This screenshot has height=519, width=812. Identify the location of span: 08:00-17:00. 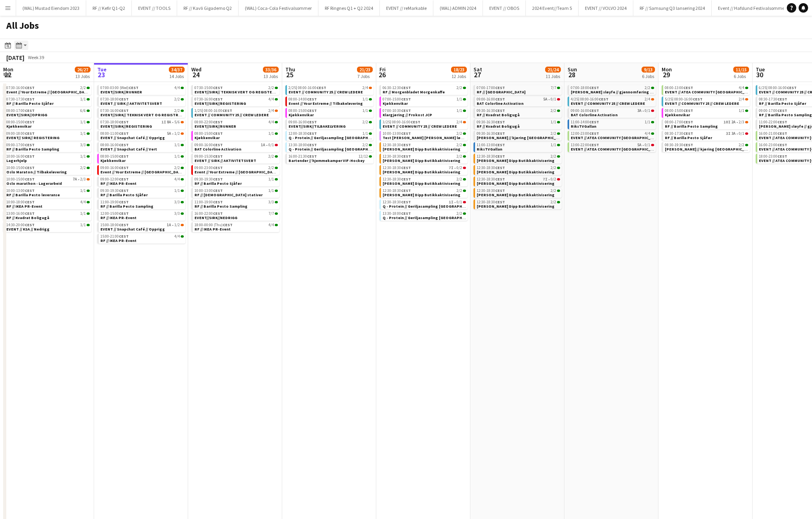
(679, 122).